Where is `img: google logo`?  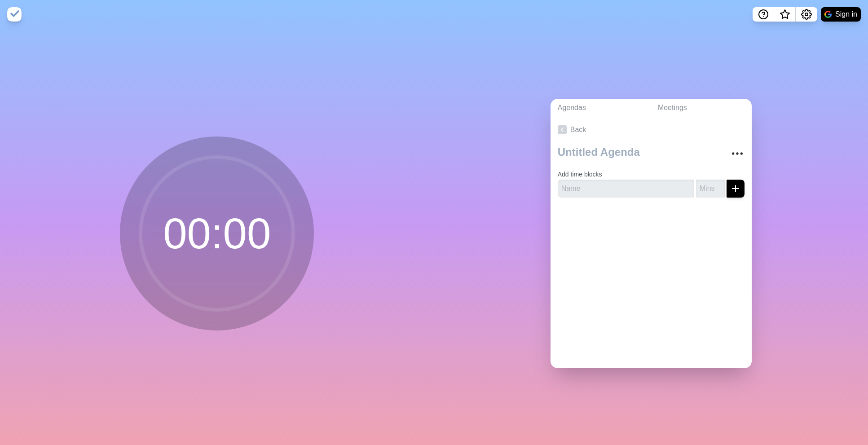
img: google logo is located at coordinates (829, 14).